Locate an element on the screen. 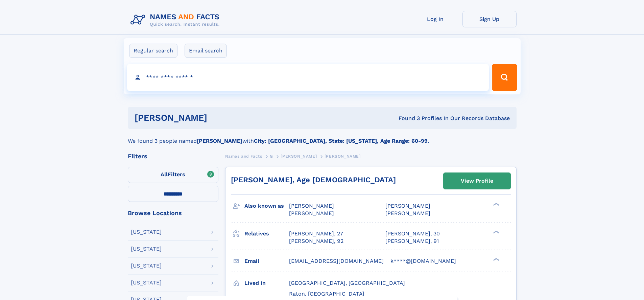 This screenshot has height=300, width=644. button: Search Button is located at coordinates (504, 77).